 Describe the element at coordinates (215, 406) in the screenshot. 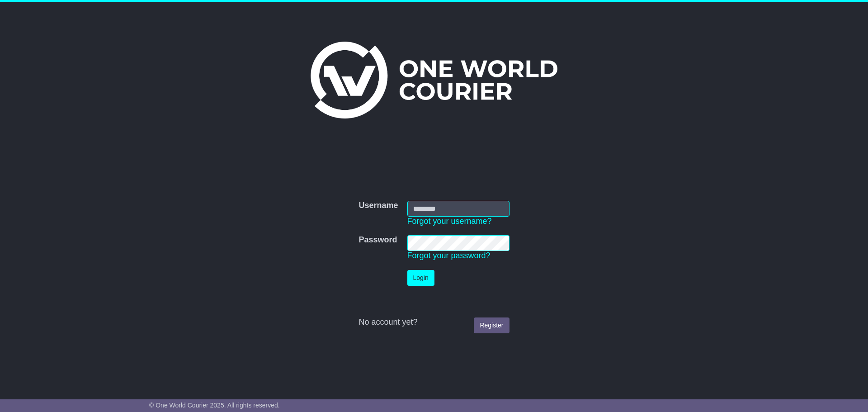

I see `span: © One World Courier 2025. All rights reserved.` at that location.